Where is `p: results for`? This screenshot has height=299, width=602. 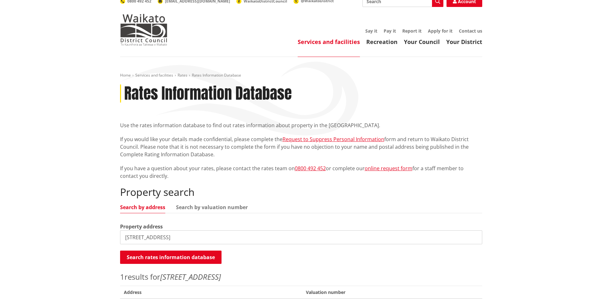 p: results for is located at coordinates (301, 276).